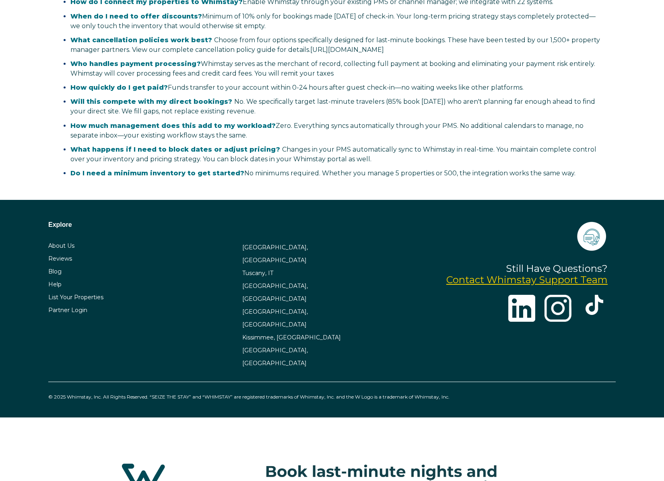 The width and height of the screenshot is (664, 481). I want to click on a: Tuscany, IT, so click(258, 273).